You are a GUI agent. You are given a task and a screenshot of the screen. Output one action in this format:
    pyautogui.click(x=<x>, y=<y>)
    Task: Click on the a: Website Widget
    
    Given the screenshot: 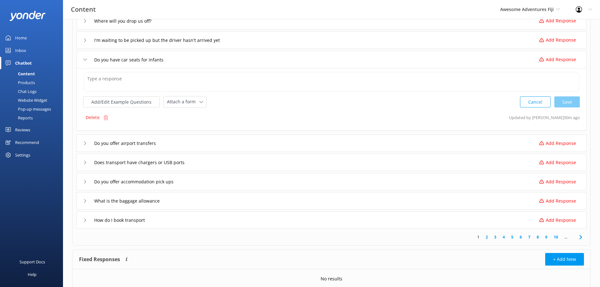 What is the action you would take?
    pyautogui.click(x=33, y=100)
    